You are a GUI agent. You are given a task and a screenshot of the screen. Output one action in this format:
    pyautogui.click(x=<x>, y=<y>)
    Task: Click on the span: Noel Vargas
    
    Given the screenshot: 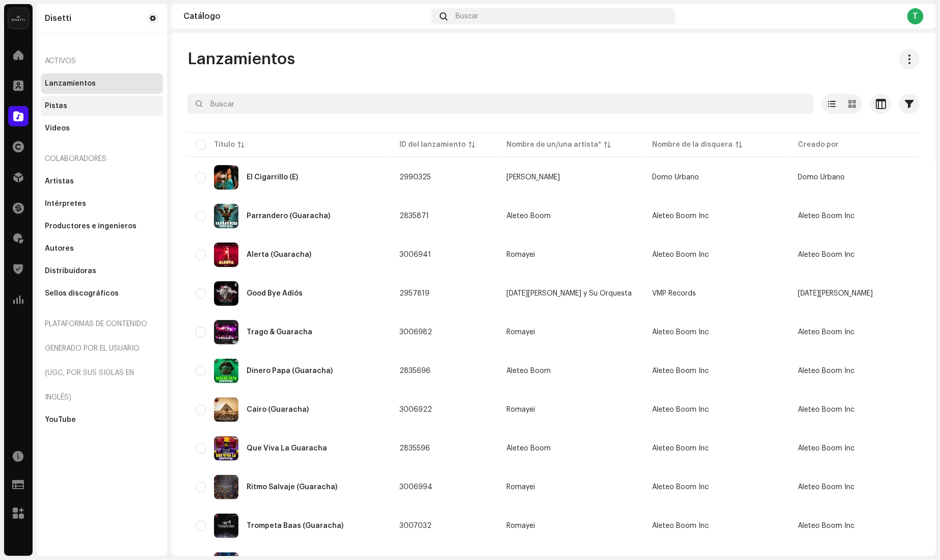 What is the action you would take?
    pyautogui.click(x=835, y=293)
    